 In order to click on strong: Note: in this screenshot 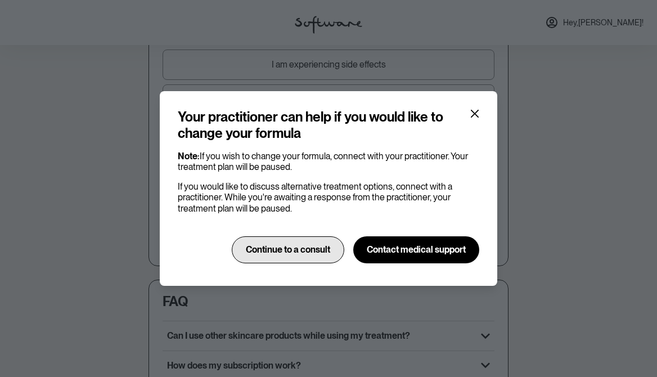, I will do `click(188, 156)`.